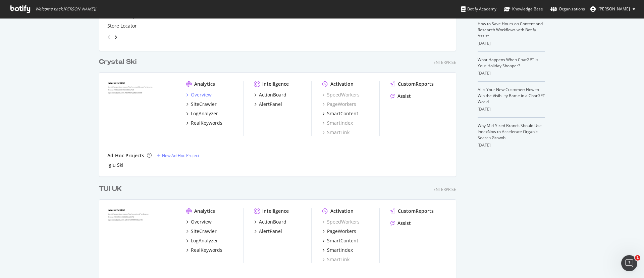 The width and height of the screenshot is (644, 278). I want to click on div: Knowledge Base, so click(523, 9).